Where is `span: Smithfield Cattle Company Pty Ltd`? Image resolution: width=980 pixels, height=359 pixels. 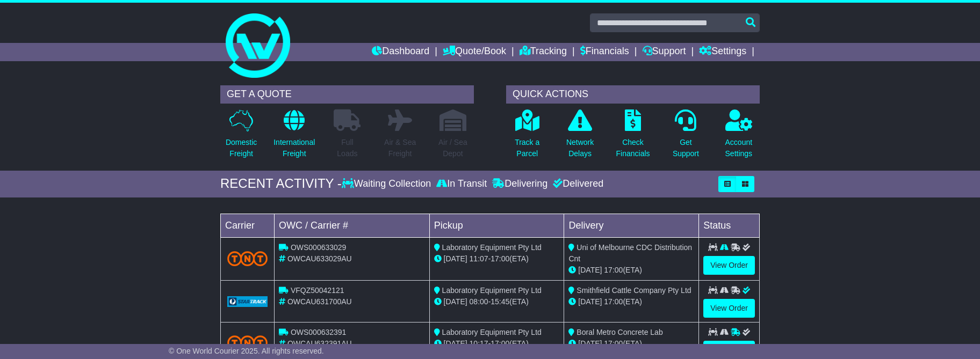 span: Smithfield Cattle Company Pty Ltd is located at coordinates (634, 291).